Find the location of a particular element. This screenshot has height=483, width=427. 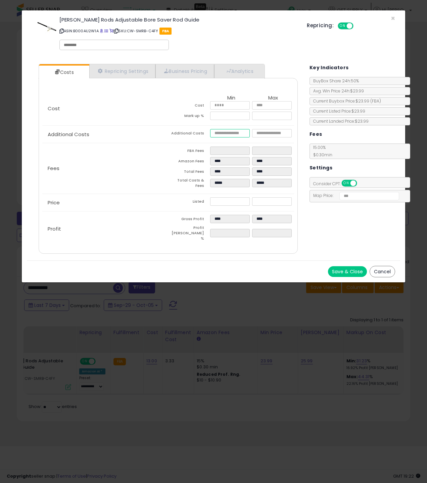

p: Fees is located at coordinates (105, 168).